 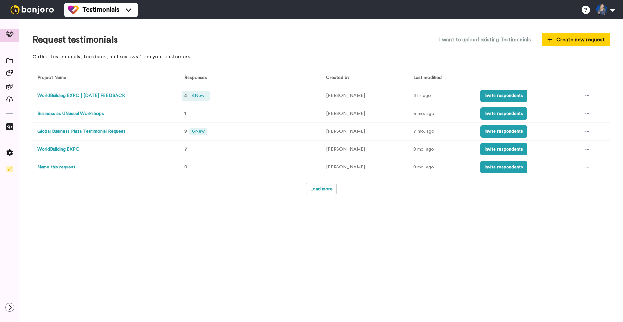 What do you see at coordinates (101, 10) in the screenshot?
I see `span: Testimonials` at bounding box center [101, 10].